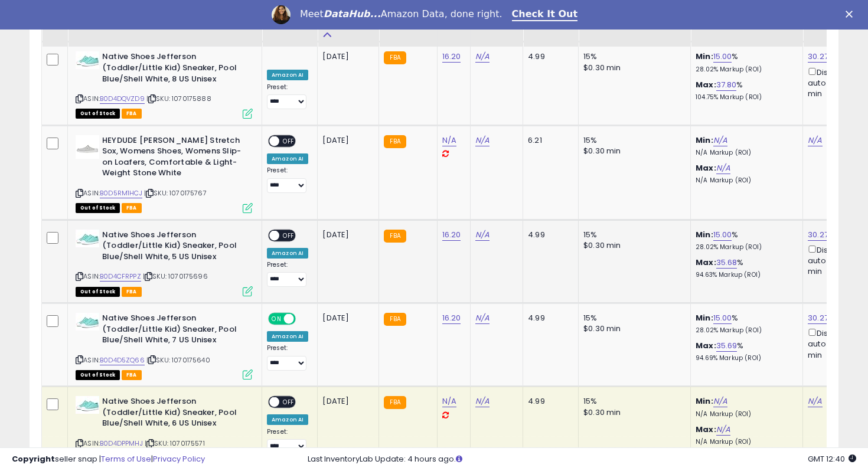  Describe the element at coordinates (726, 85) in the screenshot. I see `a: 37.80` at that location.